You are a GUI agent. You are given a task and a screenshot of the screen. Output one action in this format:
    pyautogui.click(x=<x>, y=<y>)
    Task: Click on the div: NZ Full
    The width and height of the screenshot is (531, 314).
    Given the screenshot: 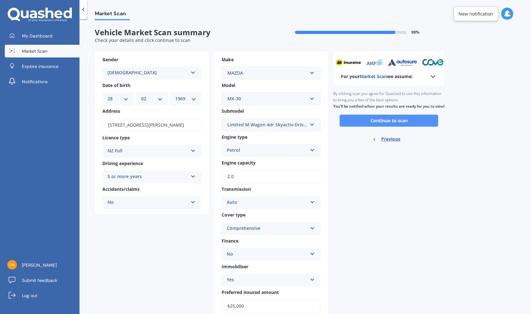 What is the action you would take?
    pyautogui.click(x=147, y=151)
    